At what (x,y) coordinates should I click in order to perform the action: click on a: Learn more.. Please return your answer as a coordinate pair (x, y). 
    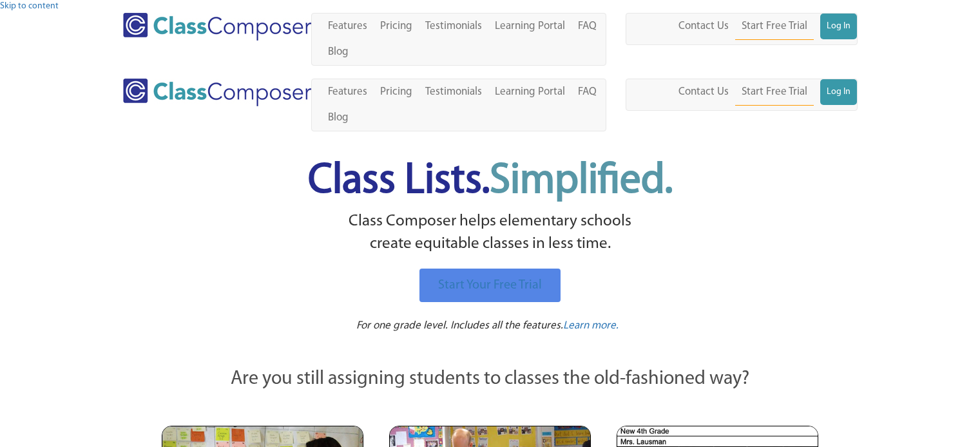
    Looking at the image, I should click on (591, 326).